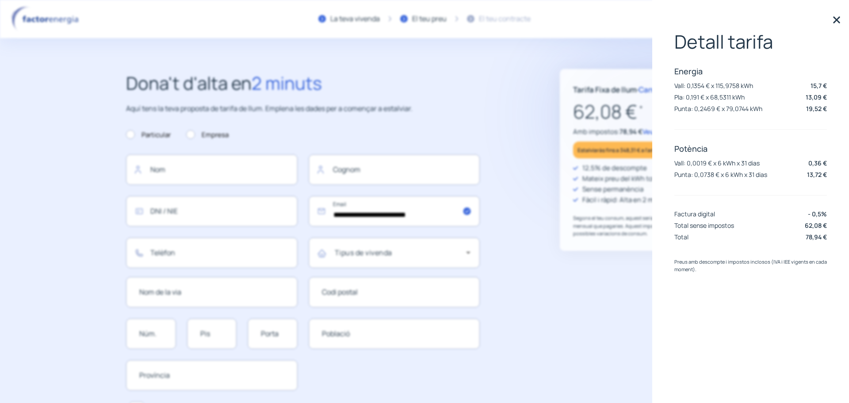  Describe the element at coordinates (718, 108) in the screenshot. I see `p: Punta: 0,2469 € x 79,0744 kWh` at that location.